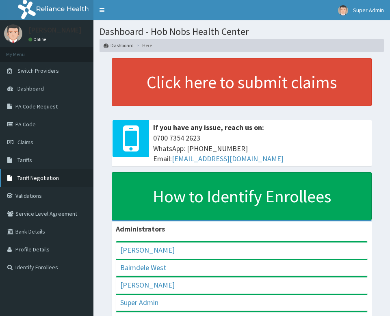  I want to click on span: Tariffs, so click(25, 160).